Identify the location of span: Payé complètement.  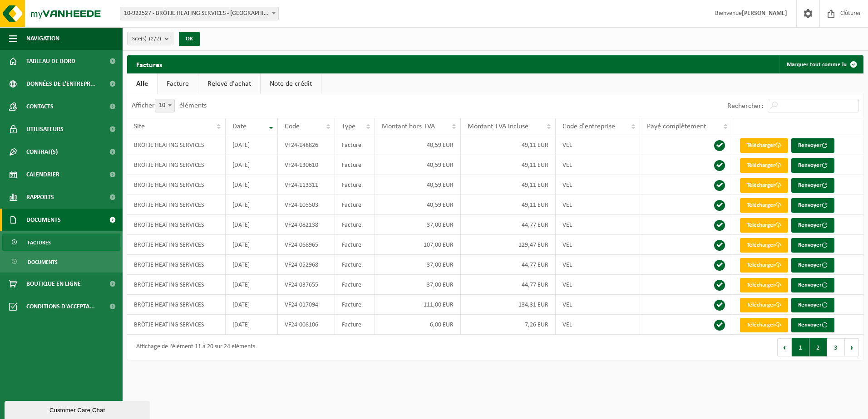
(677, 127).